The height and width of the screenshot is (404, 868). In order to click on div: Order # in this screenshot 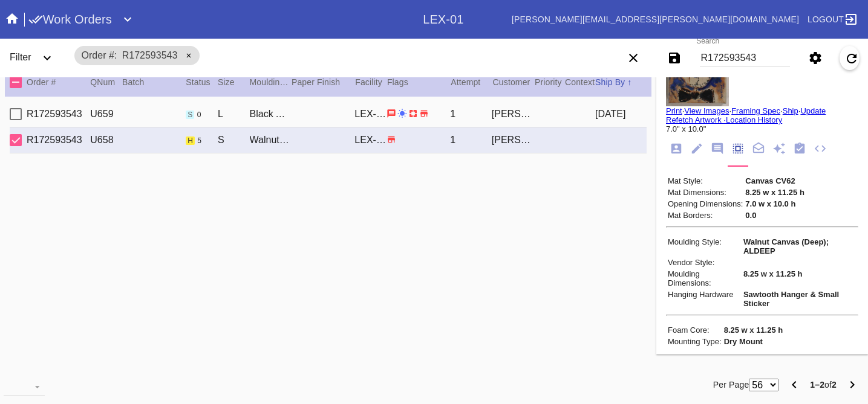, I will do `click(58, 82)`.